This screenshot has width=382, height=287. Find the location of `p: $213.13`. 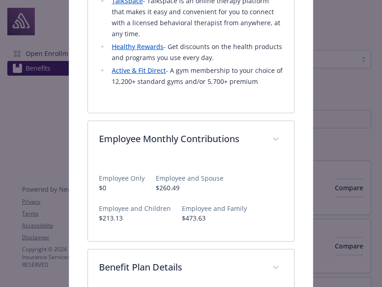

p: $213.13 is located at coordinates (135, 218).